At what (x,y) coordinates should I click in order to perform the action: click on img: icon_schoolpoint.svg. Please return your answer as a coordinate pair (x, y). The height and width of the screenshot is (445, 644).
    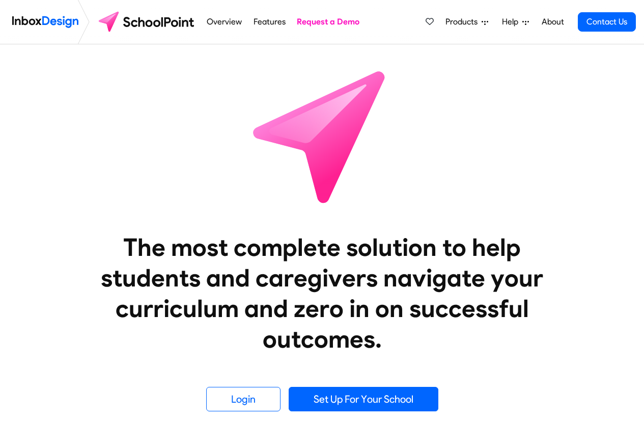
    Looking at the image, I should click on (322, 136).